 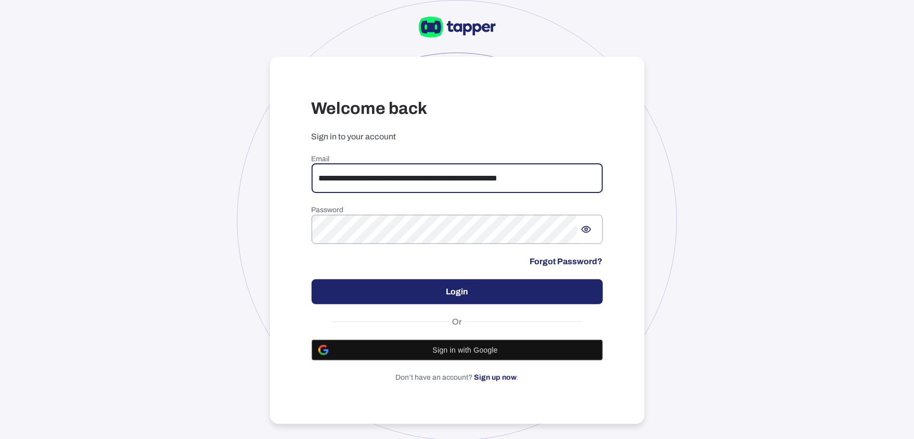 What do you see at coordinates (457, 210) in the screenshot?
I see `h6: Password` at bounding box center [457, 210].